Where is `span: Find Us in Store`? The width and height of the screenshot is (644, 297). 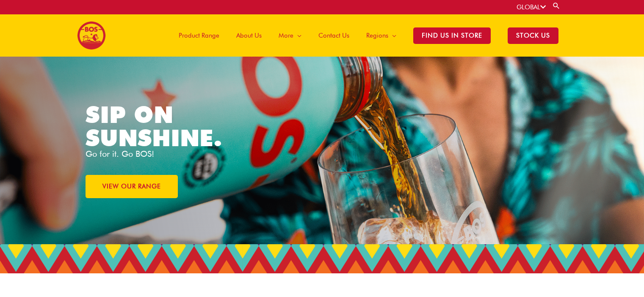 span: Find Us in Store is located at coordinates (452, 35).